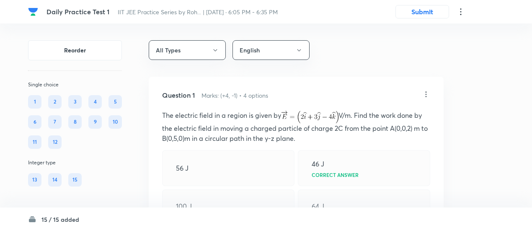  I want to click on div: 9, so click(95, 122).